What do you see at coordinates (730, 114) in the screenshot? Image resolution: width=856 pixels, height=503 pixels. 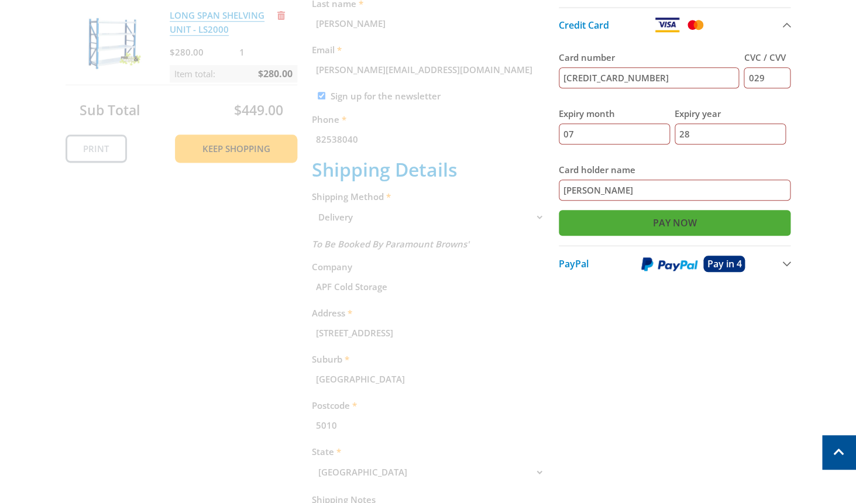 I see `label: Expiry year` at bounding box center [730, 114].